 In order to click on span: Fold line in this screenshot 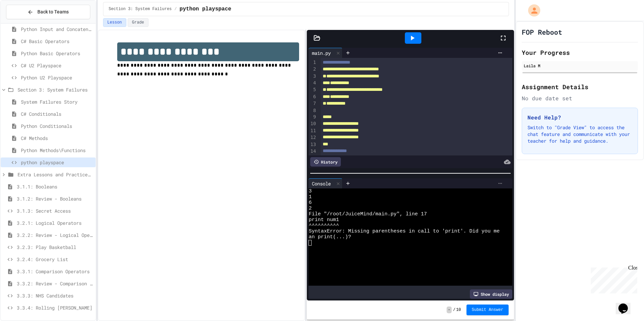, I will do `click(318, 158)`.